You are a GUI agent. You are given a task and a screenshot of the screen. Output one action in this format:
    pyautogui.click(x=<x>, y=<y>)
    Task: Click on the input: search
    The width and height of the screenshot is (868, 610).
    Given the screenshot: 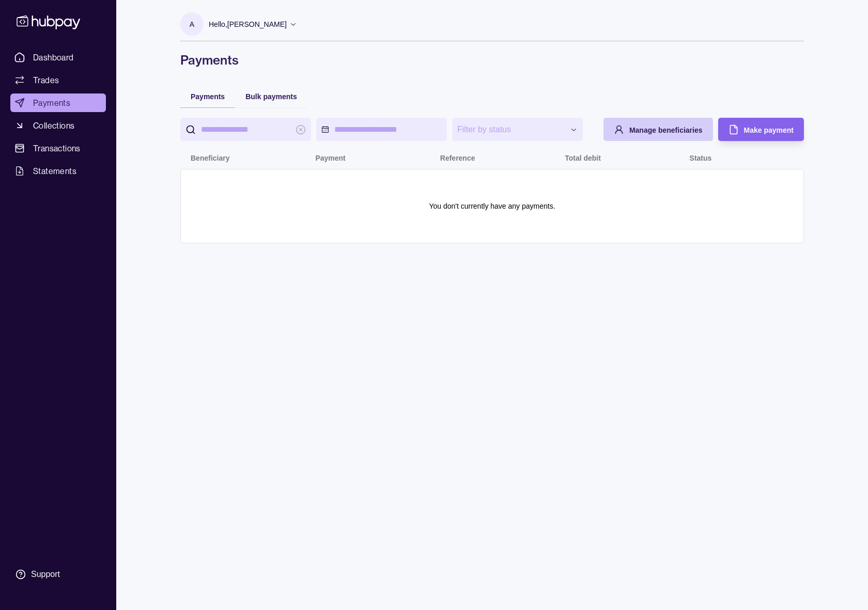 What is the action you would take?
    pyautogui.click(x=246, y=129)
    